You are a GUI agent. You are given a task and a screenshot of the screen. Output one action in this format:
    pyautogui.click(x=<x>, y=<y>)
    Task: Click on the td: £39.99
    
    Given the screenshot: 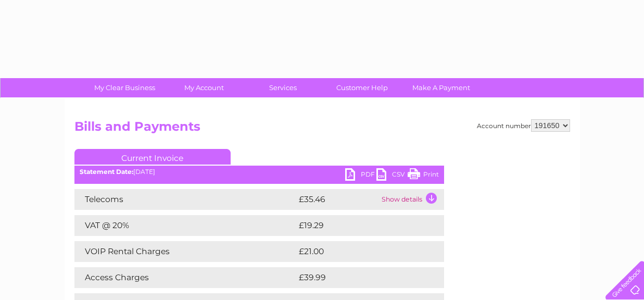 What is the action you would take?
    pyautogui.click(x=360, y=277)
    